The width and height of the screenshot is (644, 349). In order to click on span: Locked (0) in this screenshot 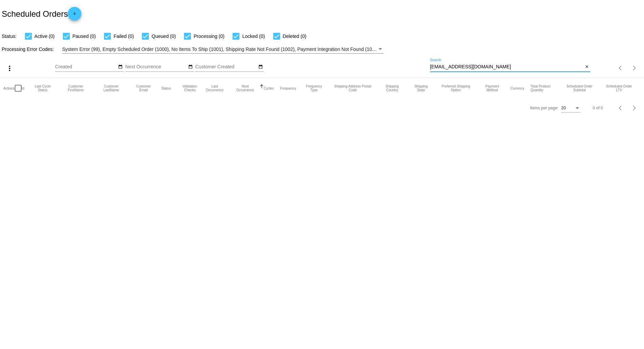, I will do `click(253, 36)`.